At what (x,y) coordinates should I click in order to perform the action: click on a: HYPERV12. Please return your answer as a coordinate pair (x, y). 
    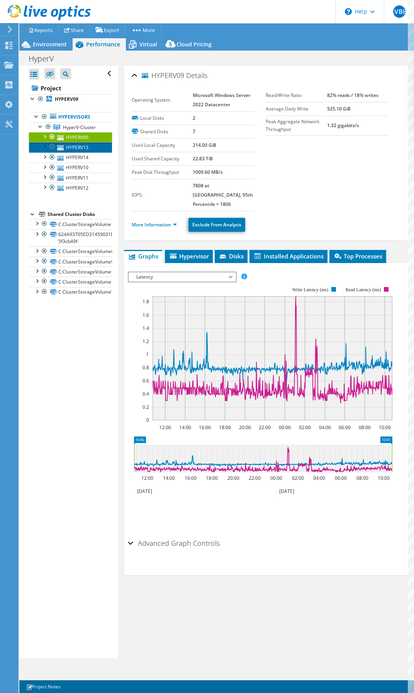
    Looking at the image, I should click on (70, 188).